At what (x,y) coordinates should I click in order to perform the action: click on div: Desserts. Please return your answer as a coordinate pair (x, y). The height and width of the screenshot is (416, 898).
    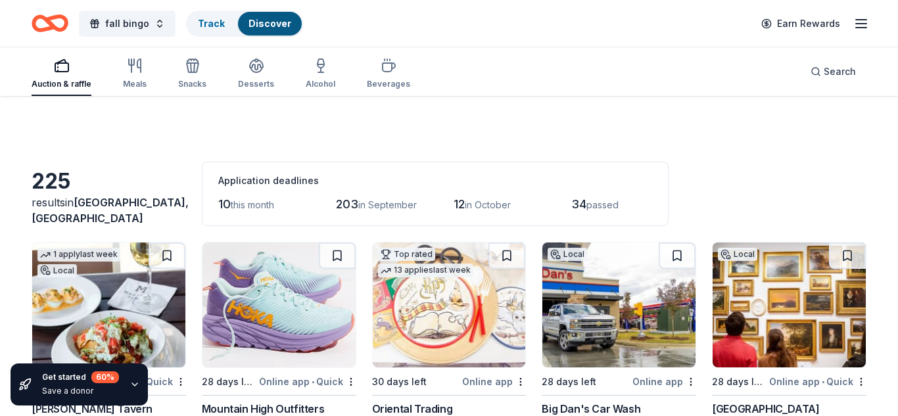
    Looking at the image, I should click on (256, 84).